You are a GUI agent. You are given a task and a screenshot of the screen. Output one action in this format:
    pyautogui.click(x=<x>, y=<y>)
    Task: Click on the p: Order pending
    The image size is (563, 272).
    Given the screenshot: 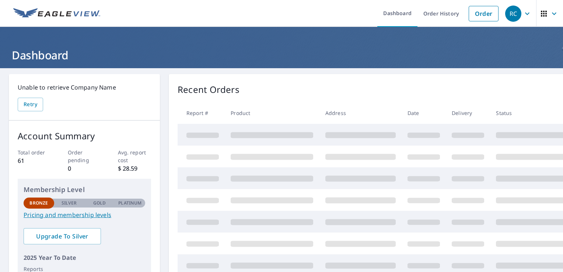 What is the action you would take?
    pyautogui.click(x=84, y=156)
    